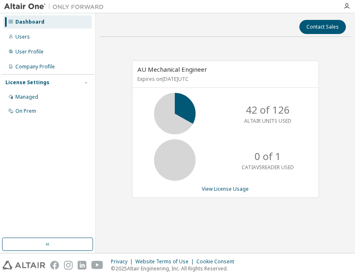  I want to click on p: CATIAV5READER USED, so click(267, 167).